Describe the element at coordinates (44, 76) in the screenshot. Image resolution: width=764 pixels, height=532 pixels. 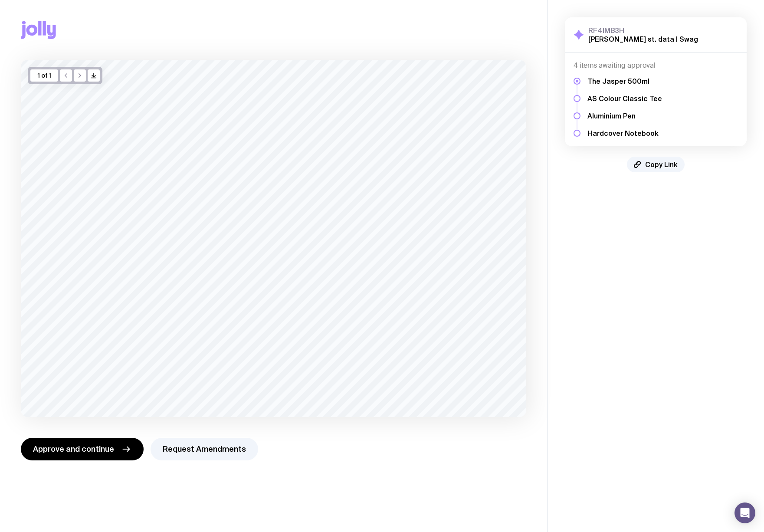
I see `div: 1 of 1` at that location.